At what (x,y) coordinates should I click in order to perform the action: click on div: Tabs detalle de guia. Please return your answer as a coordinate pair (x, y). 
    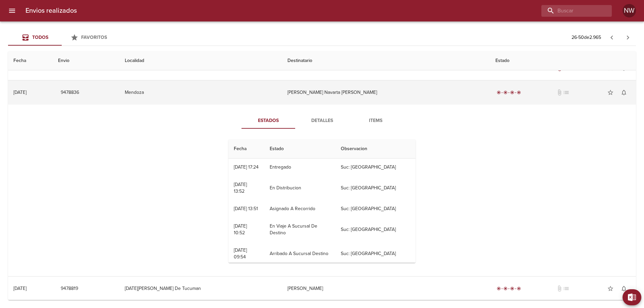
    Looking at the image, I should click on (322, 121).